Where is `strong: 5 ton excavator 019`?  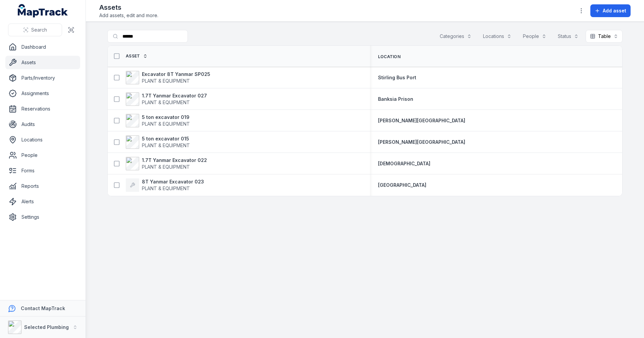
strong: 5 ton excavator 019 is located at coordinates (166, 117).